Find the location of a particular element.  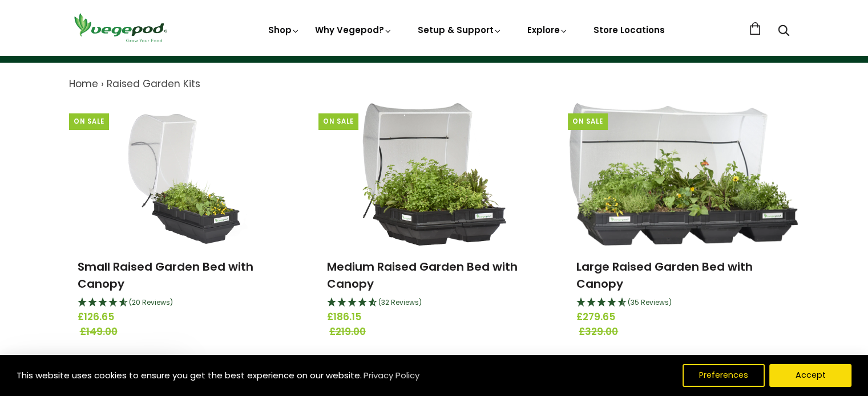

button: Accept is located at coordinates (810, 375).